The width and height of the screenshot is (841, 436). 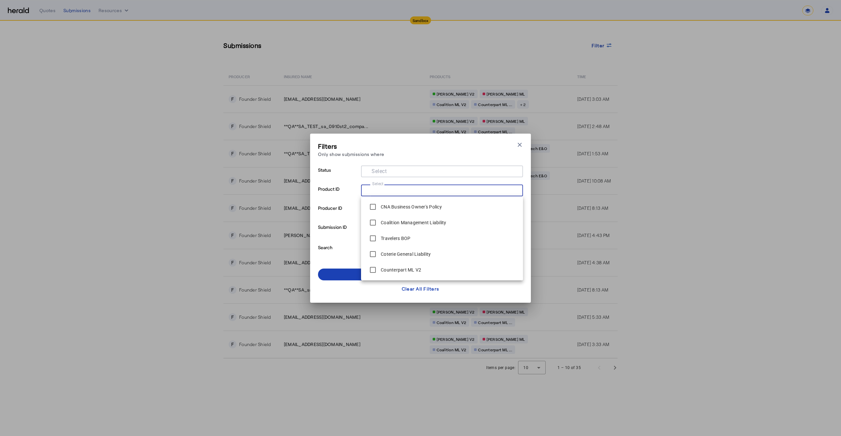 What do you see at coordinates (351, 154) in the screenshot?
I see `p: Only show submissions where` at bounding box center [351, 154].